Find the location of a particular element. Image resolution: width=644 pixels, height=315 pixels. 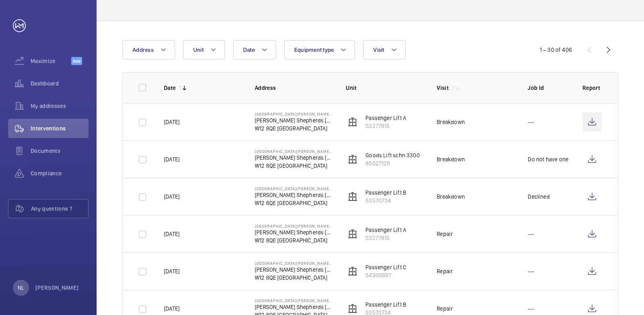

p: Unit is located at coordinates (385, 88).